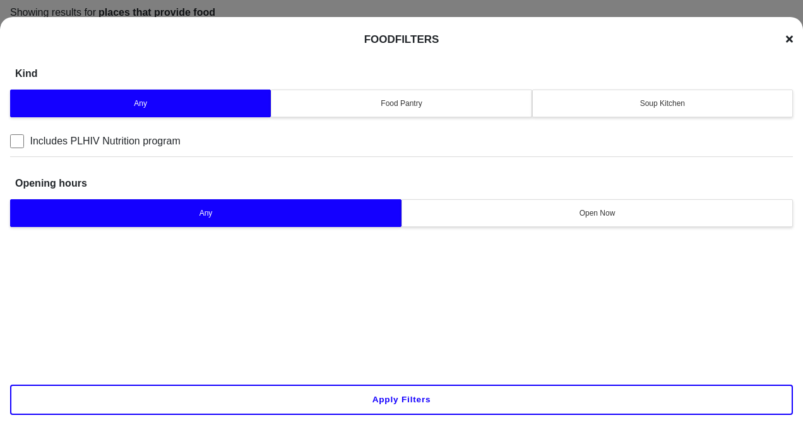  I want to click on h1: Kind, so click(27, 67).